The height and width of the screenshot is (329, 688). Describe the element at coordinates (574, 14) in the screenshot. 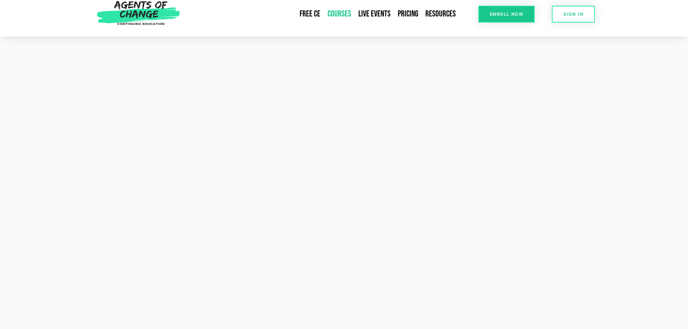

I see `span: SIGN IN` at that location.